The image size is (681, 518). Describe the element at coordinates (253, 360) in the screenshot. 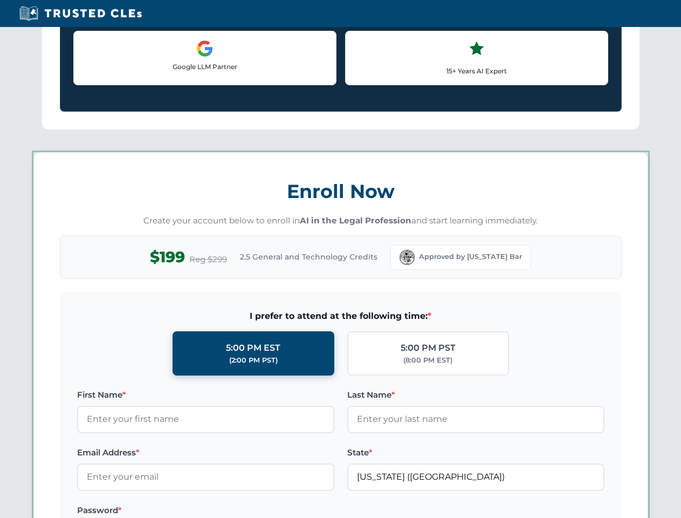

I see `div: (2:00 PM PST)` at that location.